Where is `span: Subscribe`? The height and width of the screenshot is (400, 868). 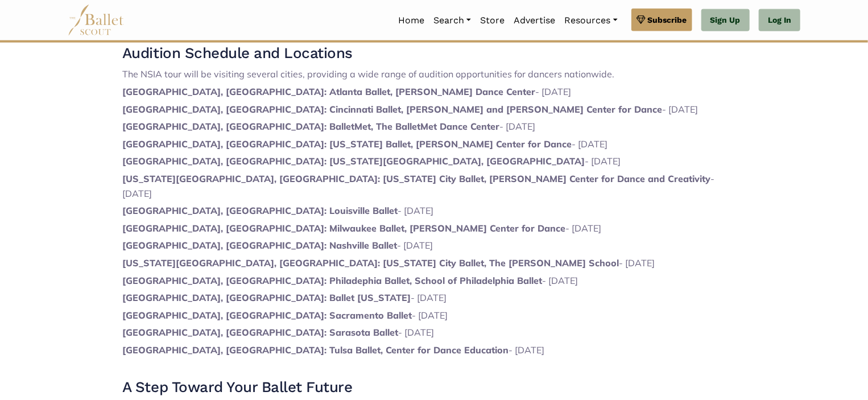 span: Subscribe is located at coordinates (667, 20).